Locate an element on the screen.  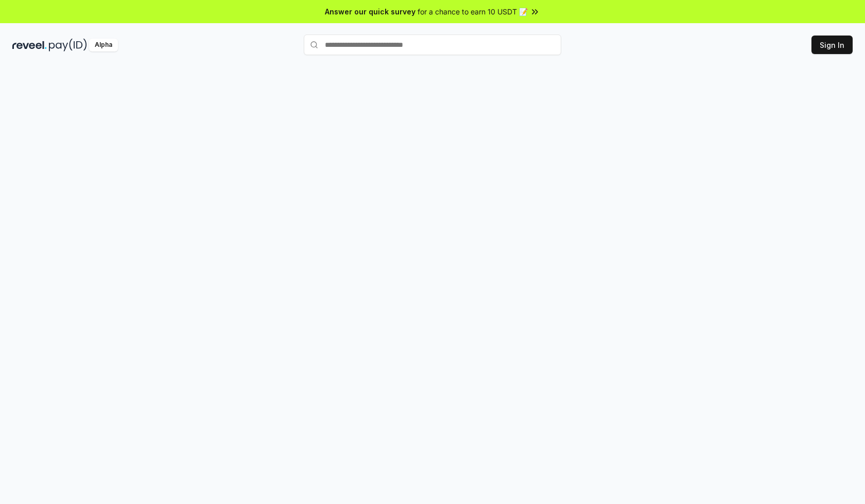
button: Sign In is located at coordinates (832, 45).